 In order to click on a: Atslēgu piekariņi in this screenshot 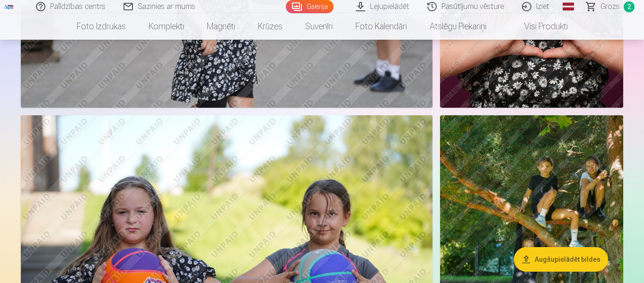, I will do `click(458, 26)`.